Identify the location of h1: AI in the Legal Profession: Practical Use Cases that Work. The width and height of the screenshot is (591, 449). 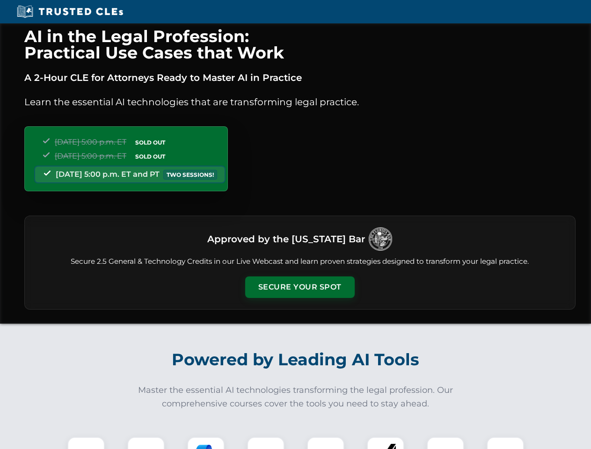
(300, 44).